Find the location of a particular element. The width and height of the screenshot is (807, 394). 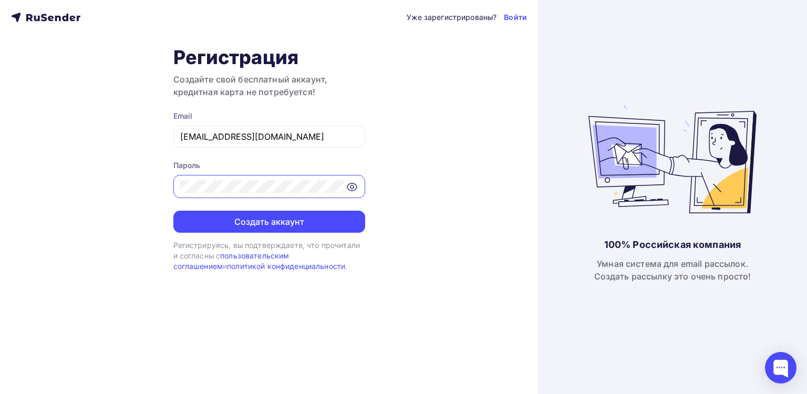

button: Создать аккаунт is located at coordinates (269, 222).